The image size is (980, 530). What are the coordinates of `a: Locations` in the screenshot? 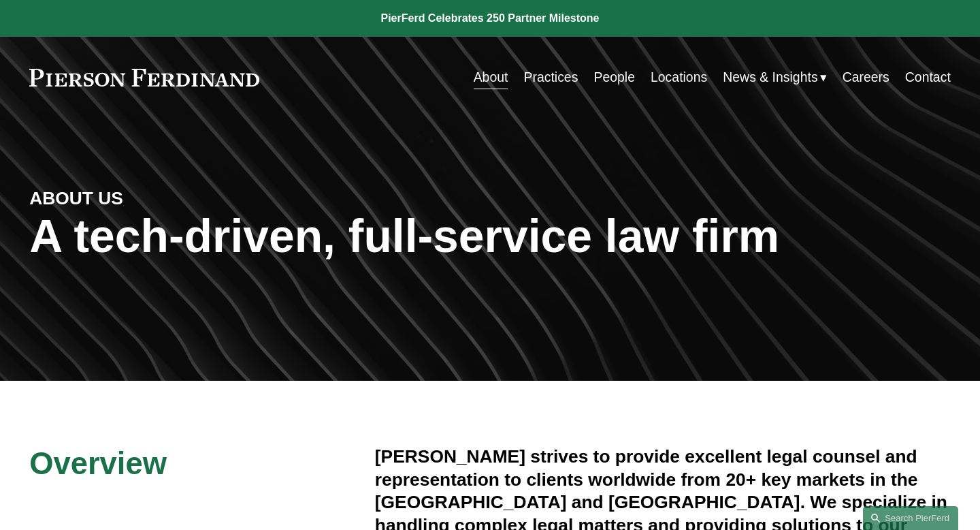 It's located at (678, 77).